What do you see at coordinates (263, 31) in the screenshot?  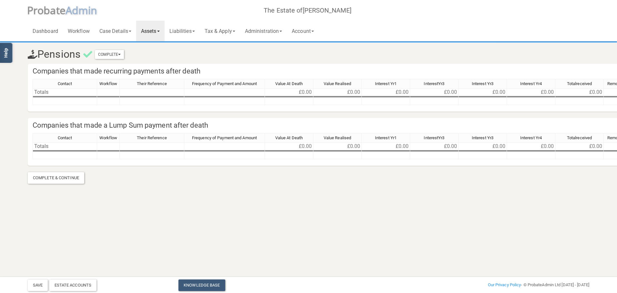 I see `a: Administration` at bounding box center [263, 31].